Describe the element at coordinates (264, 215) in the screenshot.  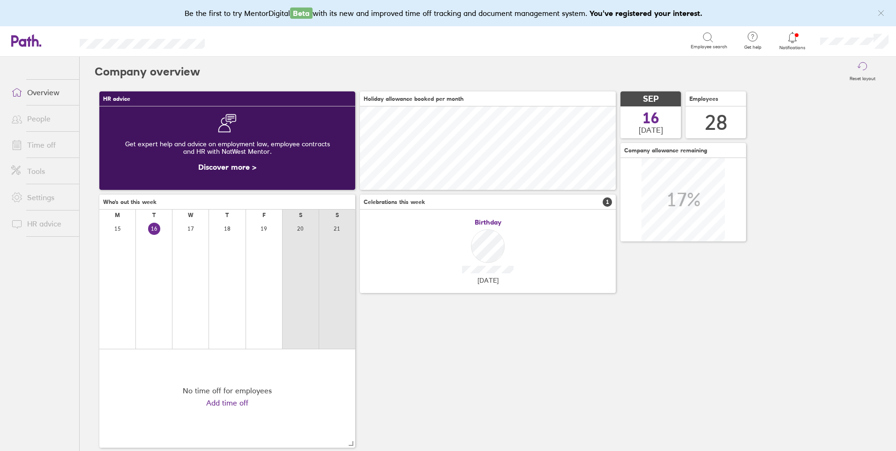
I see `div: F` at that location.